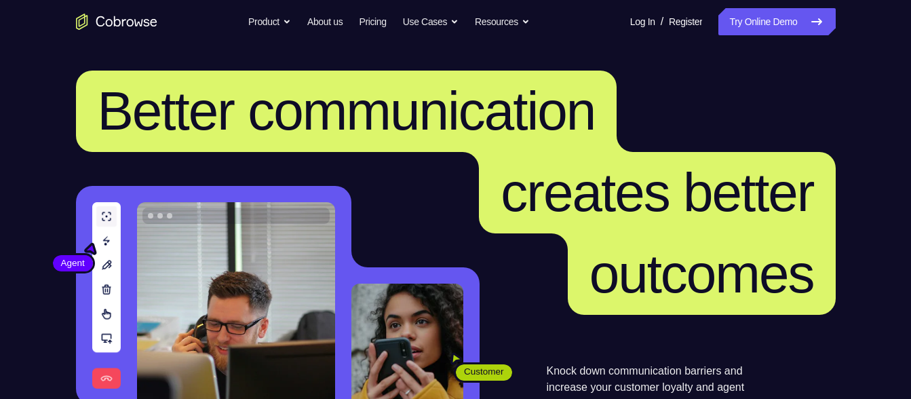 The width and height of the screenshot is (911, 399). Describe the element at coordinates (347, 111) in the screenshot. I see `span: Better communication` at that location.